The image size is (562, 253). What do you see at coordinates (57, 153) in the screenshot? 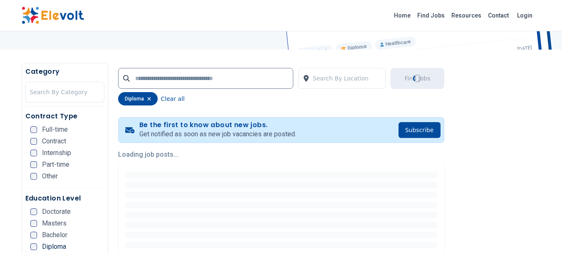
I see `span: Internship` at bounding box center [57, 153].